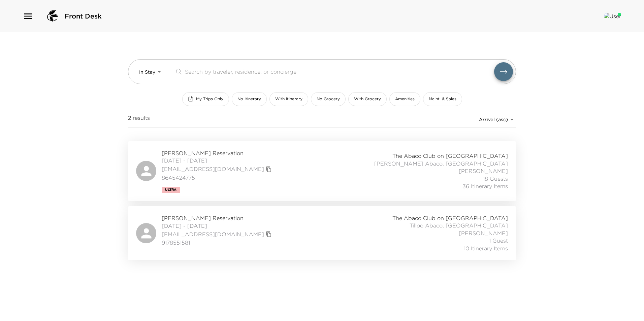 Image resolution: width=644 pixels, height=321 pixels. What do you see at coordinates (340, 71) in the screenshot?
I see `input: Search by traveler, residence, or concierge` at bounding box center [340, 71].